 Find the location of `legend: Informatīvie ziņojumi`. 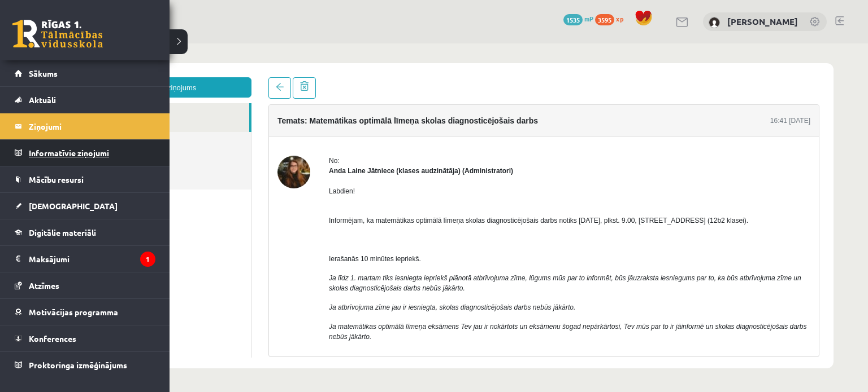

legend: Informatīvie ziņojumi is located at coordinates (92, 153).